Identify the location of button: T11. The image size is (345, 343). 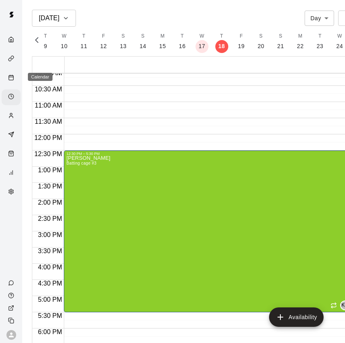
(84, 41).